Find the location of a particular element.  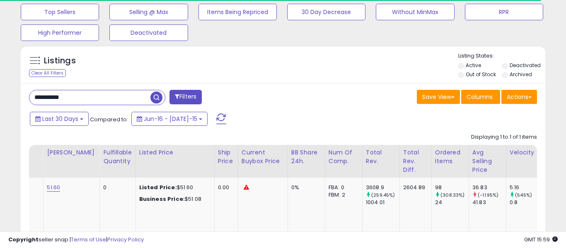

div: 36.83 is located at coordinates (489, 188).